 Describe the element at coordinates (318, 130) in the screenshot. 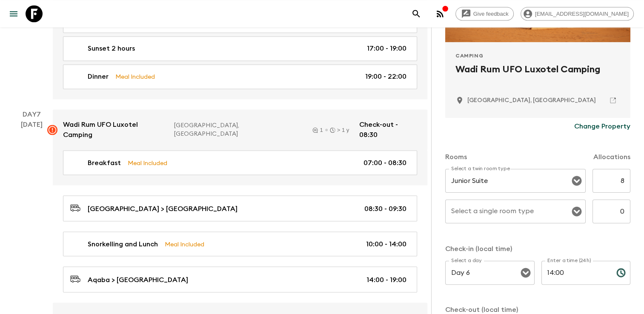

I see `div: 1` at that location.